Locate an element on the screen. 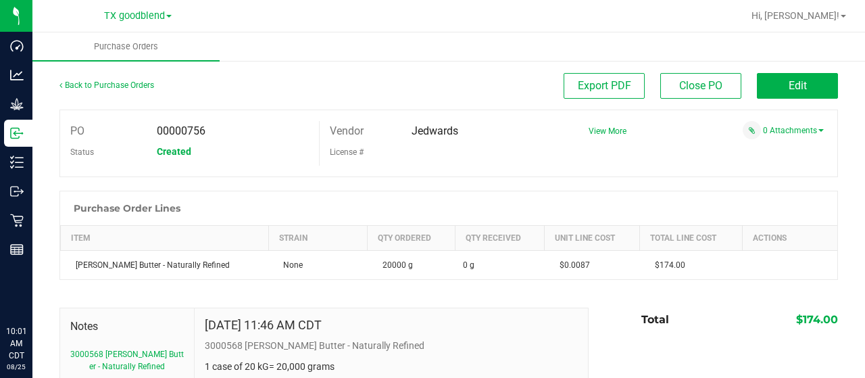 Image resolution: width=865 pixels, height=378 pixels. label: PO is located at coordinates (77, 131).